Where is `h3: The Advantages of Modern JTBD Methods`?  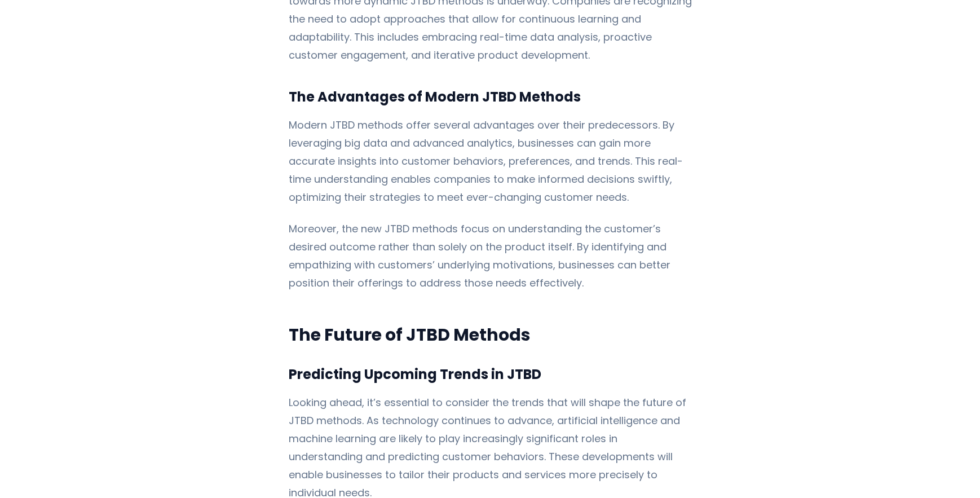
h3: The Advantages of Modern JTBD Methods is located at coordinates (490, 97).